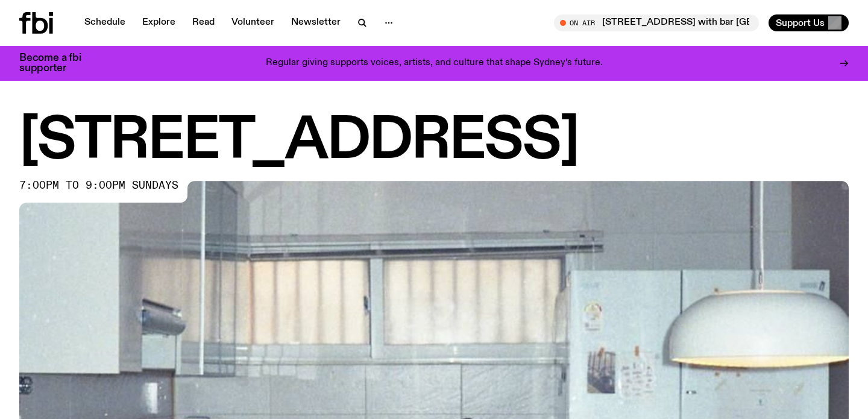 Image resolution: width=868 pixels, height=419 pixels. What do you see at coordinates (58, 64) in the screenshot?
I see `h3: Become a fbi supporter` at bounding box center [58, 64].